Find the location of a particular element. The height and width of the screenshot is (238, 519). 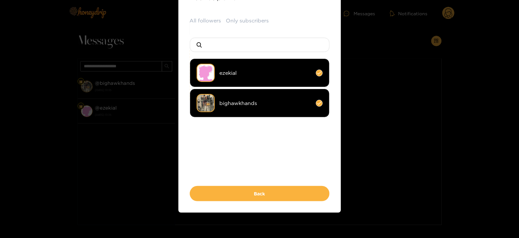

img: cocgj-img_2831.jpeg is located at coordinates (206, 103).